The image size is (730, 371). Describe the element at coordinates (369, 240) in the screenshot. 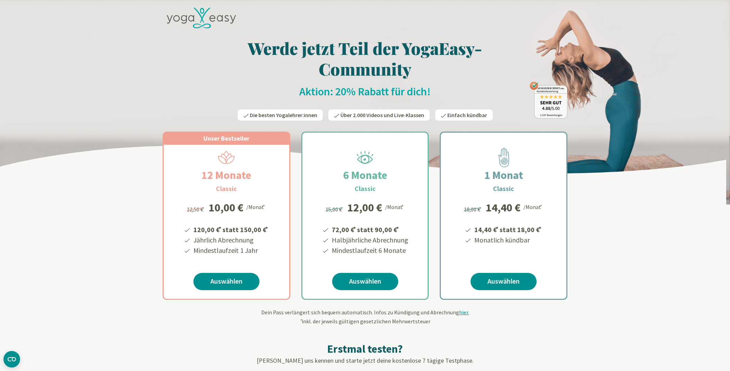

I see `li: Halbjährliche Abrechnung` at that location.